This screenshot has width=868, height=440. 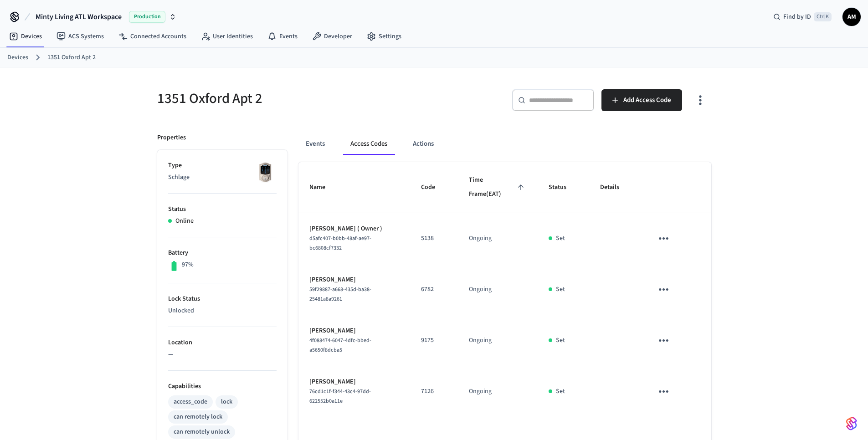 I want to click on p: 97%, so click(x=187, y=265).